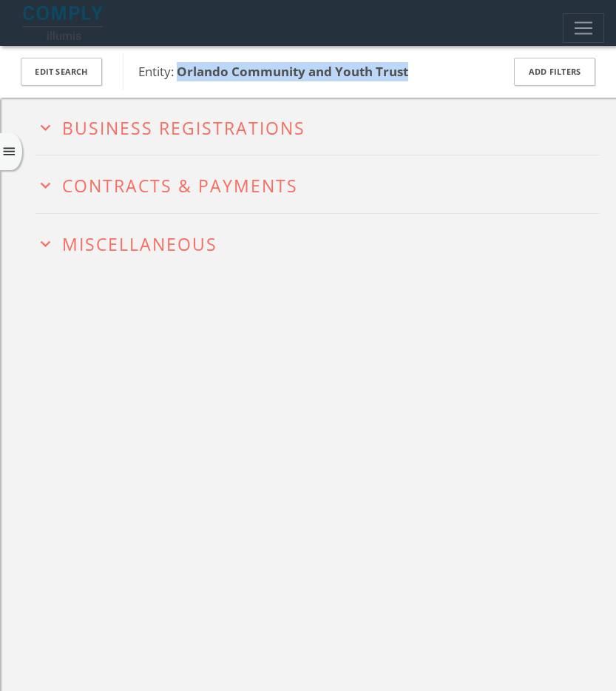  I want to click on button: Toggle navigation, so click(583, 28).